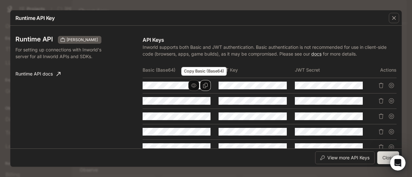 The width and height of the screenshot is (412, 177). What do you see at coordinates (269, 51) in the screenshot?
I see `p: Inworld supports both Basic and JWT authentication. Basic authentication is not recommended for u...` at bounding box center [269, 51].